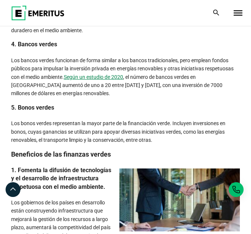 Image resolution: width=251 pixels, height=234 pixels. I want to click on font: Los bonos verdes representan la mayor parte de la financiación verde. Incluyen inversiones en bon..., so click(118, 132).